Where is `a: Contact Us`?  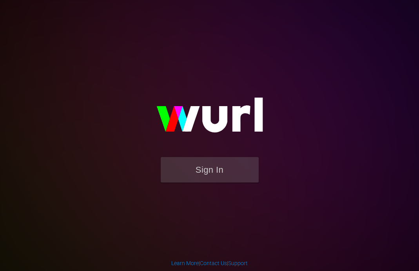 a: Contact Us is located at coordinates (213, 264).